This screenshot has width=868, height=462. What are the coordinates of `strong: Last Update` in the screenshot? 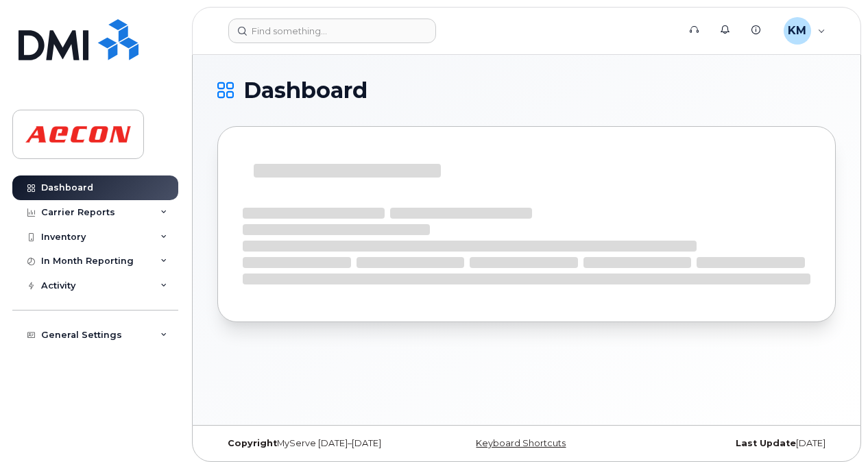 It's located at (766, 443).